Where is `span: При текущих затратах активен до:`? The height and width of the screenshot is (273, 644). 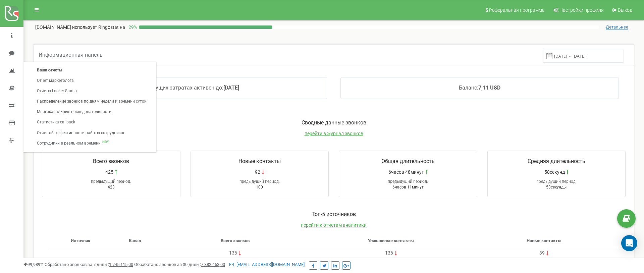
span: При текущих затратах активен до: is located at coordinates (180, 88).